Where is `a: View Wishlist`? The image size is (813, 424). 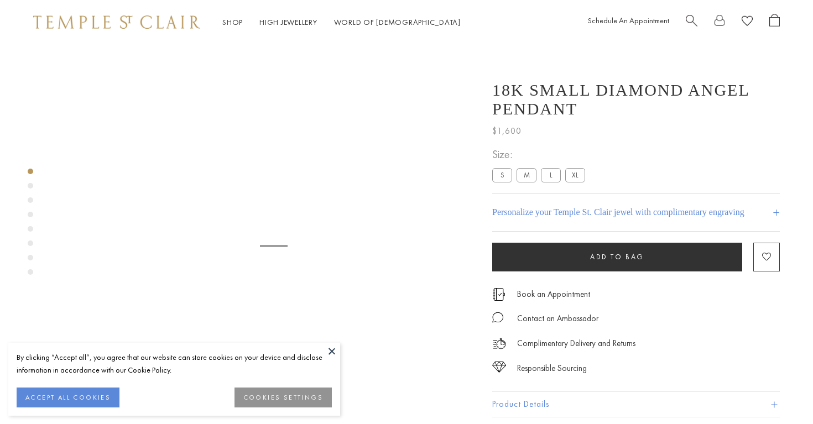 a: View Wishlist is located at coordinates (747, 22).